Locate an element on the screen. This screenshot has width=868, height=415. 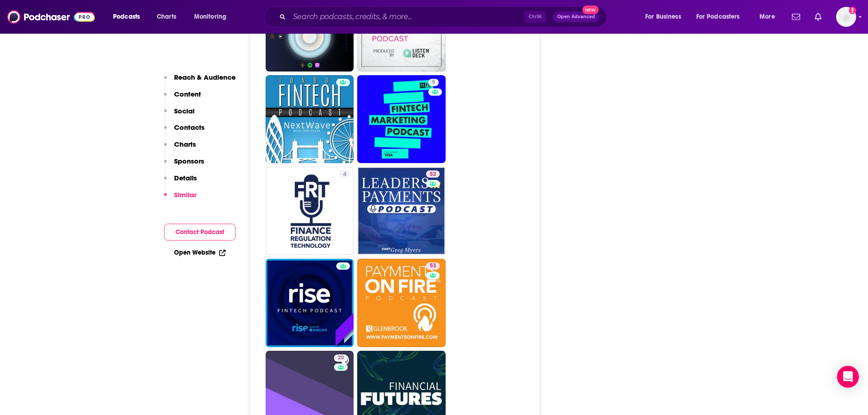
p: Similar is located at coordinates (185, 195).